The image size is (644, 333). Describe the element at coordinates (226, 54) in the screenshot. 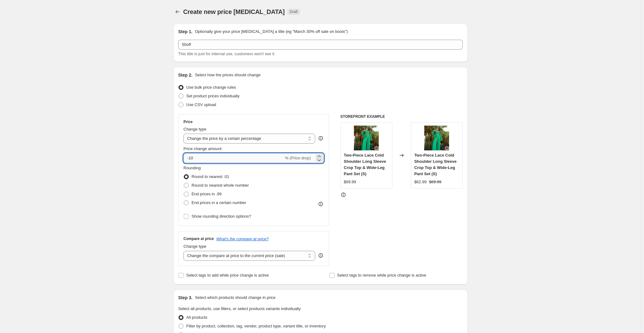

I see `span: This title is just for internal use, customers won't see it` at that location.